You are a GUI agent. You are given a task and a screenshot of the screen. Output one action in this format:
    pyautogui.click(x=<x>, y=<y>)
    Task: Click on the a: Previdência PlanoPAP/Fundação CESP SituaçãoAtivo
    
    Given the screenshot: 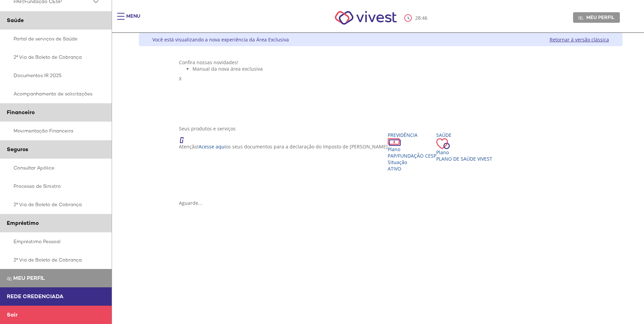 What is the action you would take?
    pyautogui.click(x=411, y=152)
    